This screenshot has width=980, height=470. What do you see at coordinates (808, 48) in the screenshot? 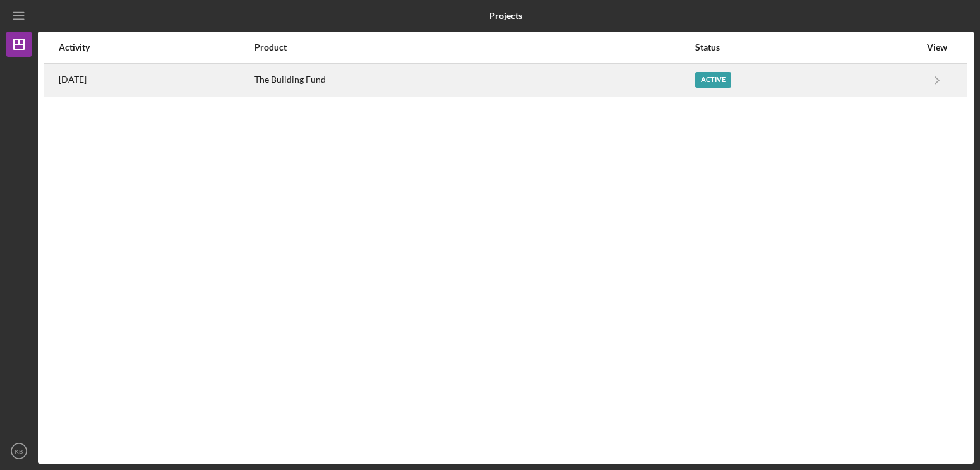
I see `div: Status` at bounding box center [808, 48].